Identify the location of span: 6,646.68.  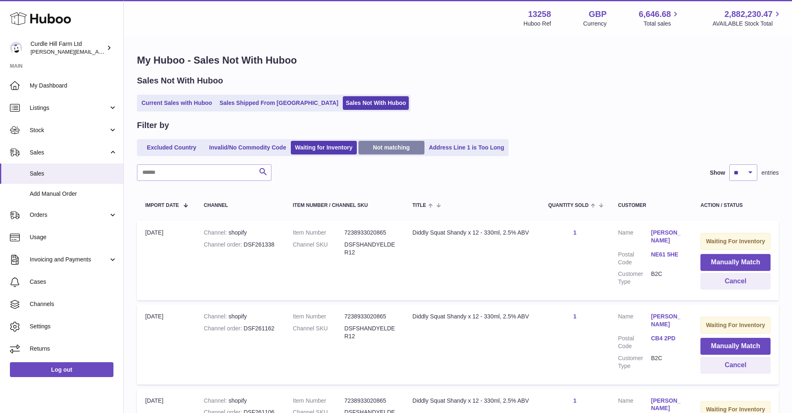
(655, 14).